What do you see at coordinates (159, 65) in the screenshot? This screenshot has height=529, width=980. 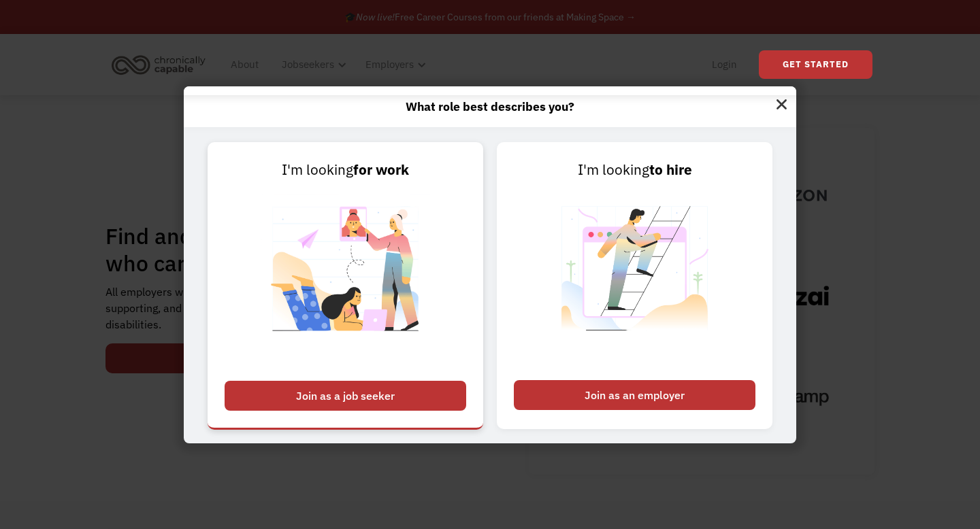 I see `img: Chronically Capable logo` at bounding box center [159, 65].